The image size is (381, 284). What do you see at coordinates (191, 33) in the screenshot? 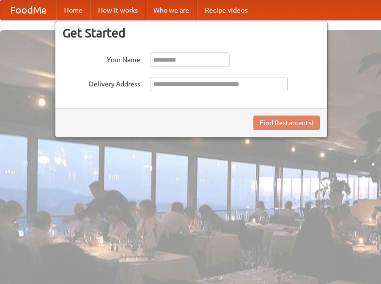
I see `h3: Get Started` at bounding box center [191, 33].